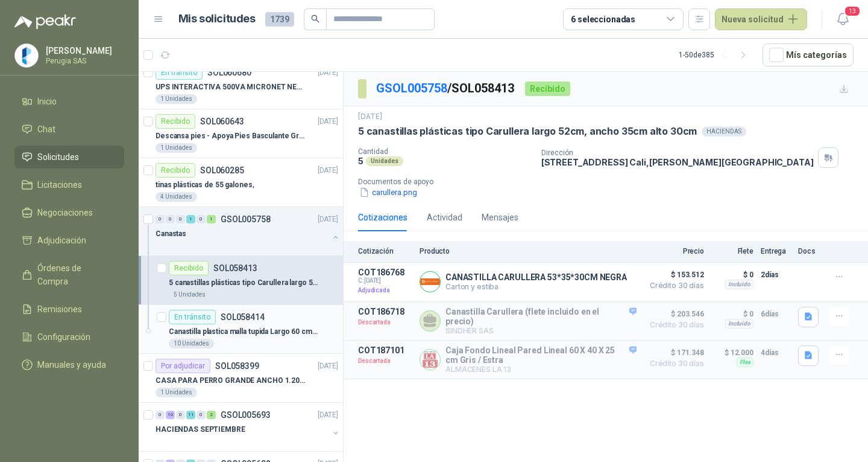 The width and height of the screenshot is (868, 462). What do you see at coordinates (603, 19) in the screenshot?
I see `div: 6 seleccionadas` at bounding box center [603, 19].